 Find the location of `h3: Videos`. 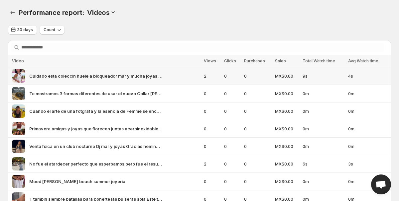

h3: Videos is located at coordinates (98, 13).